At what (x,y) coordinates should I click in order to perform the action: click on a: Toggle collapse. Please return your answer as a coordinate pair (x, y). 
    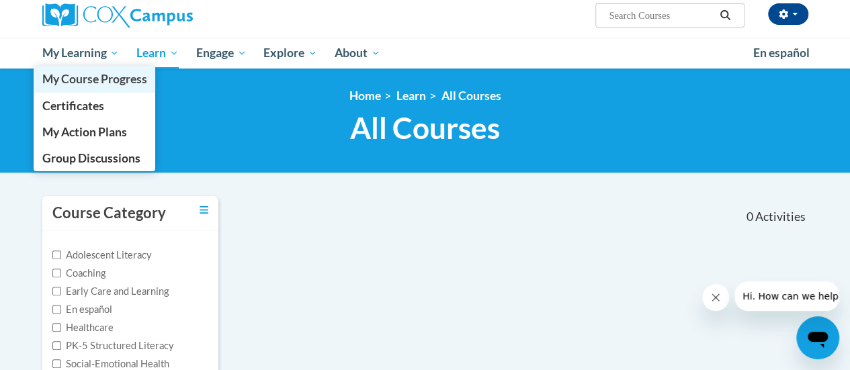
    Looking at the image, I should click on (204, 210).